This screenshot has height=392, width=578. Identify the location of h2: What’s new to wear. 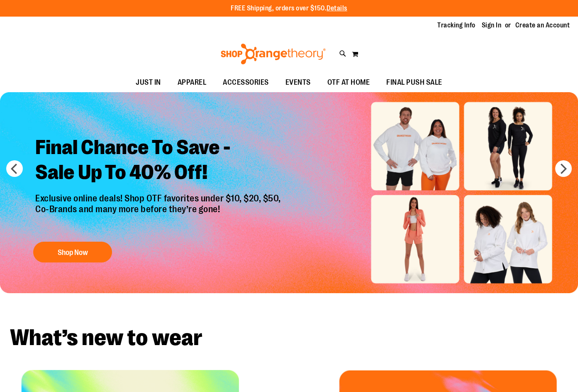
(289, 338).